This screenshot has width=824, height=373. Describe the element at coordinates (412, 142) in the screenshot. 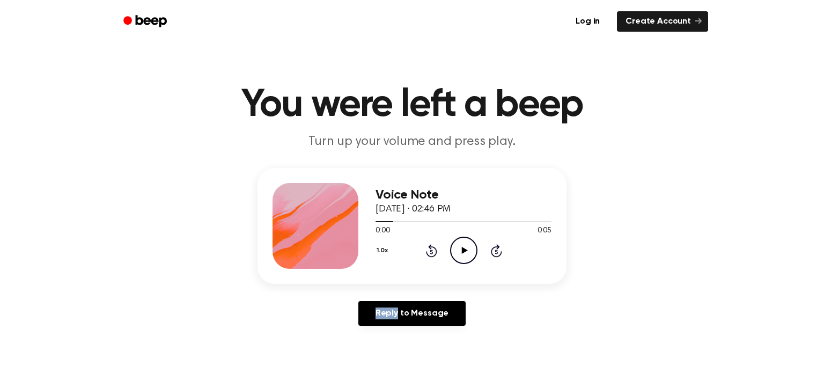

I see `p: Turn up your volume and press play.` at that location.